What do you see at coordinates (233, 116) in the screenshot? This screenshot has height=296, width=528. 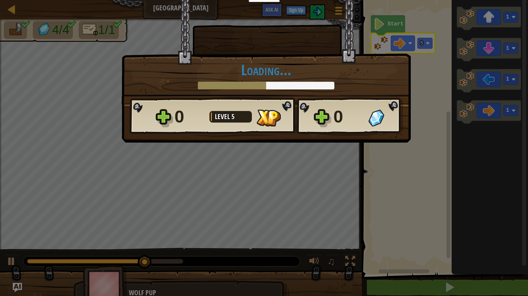 I see `span: 5` at bounding box center [233, 116].